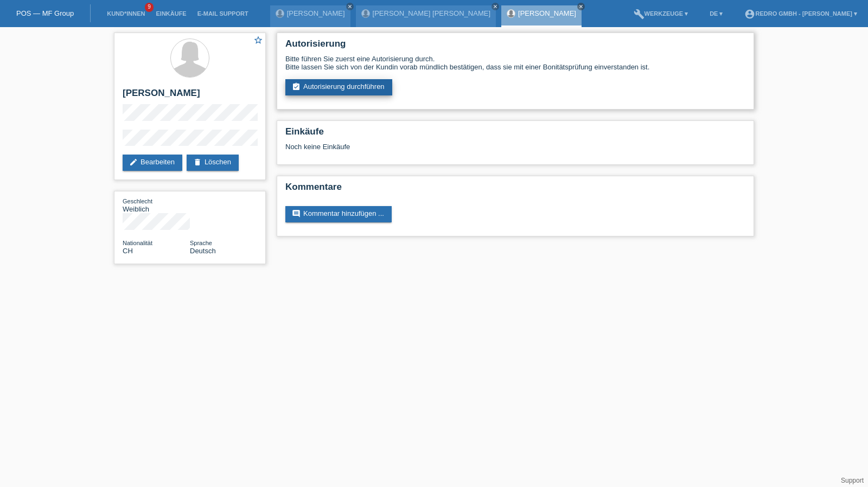 The width and height of the screenshot is (868, 487). Describe the element at coordinates (258, 41) in the screenshot. I see `a: star_border` at that location.